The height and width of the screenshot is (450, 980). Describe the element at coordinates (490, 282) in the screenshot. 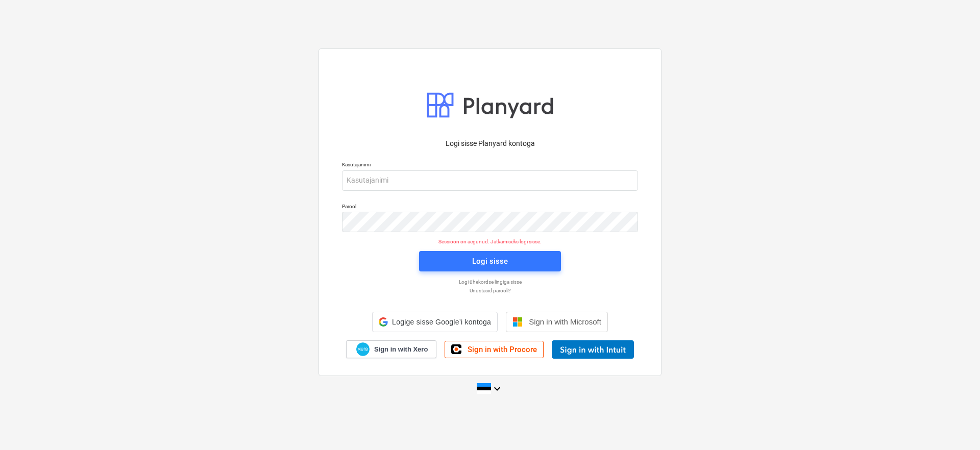

I see `a: Logi ühekordse lingiga sisse` at that location.